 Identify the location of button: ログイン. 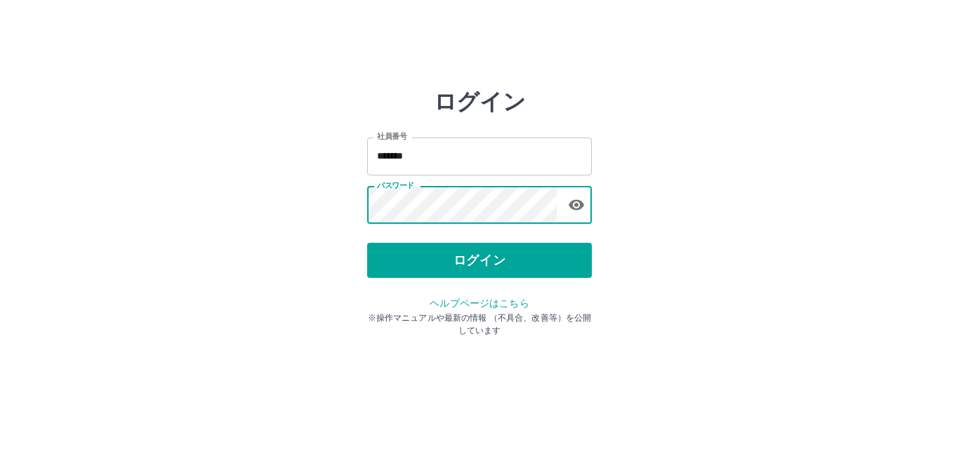
(479, 260).